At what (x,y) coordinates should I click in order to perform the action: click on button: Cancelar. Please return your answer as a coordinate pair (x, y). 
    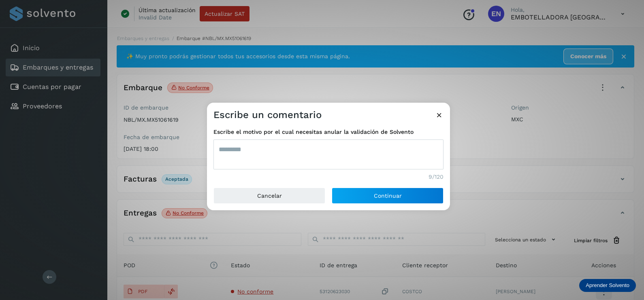
    Looking at the image, I should click on (269, 196).